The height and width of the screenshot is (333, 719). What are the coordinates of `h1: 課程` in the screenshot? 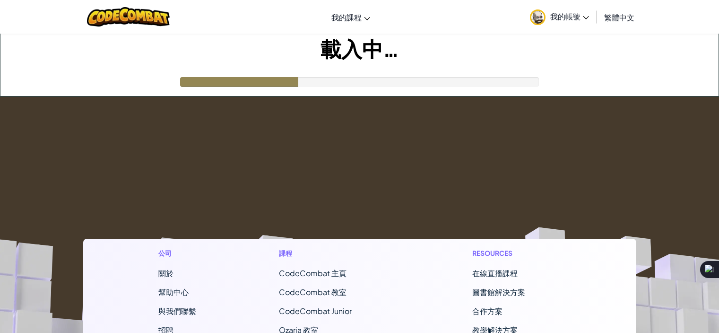 It's located at (334, 253).